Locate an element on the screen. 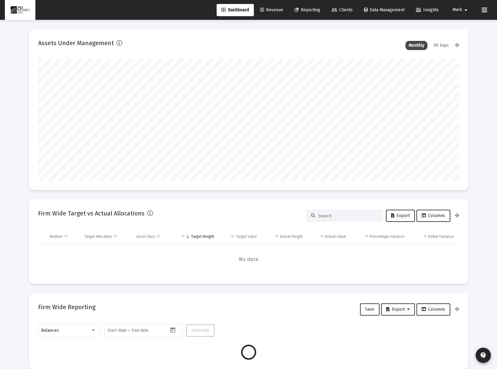 The width and height of the screenshot is (497, 369). span: Dashboard is located at coordinates (235, 10).